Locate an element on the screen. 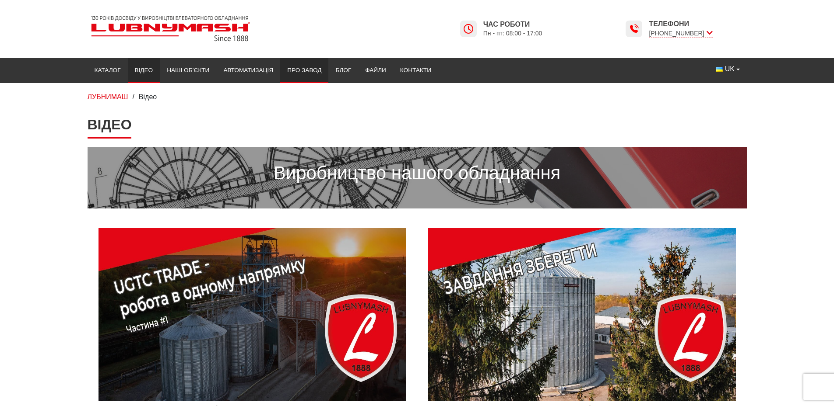  a: Наші об’єкти is located at coordinates (188, 70).